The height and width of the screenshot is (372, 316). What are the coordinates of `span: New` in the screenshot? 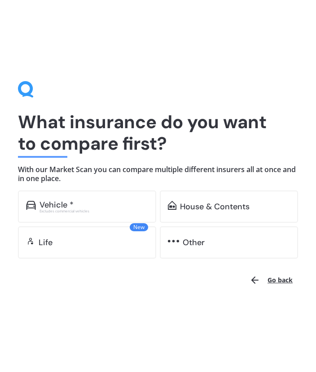 It's located at (139, 227).